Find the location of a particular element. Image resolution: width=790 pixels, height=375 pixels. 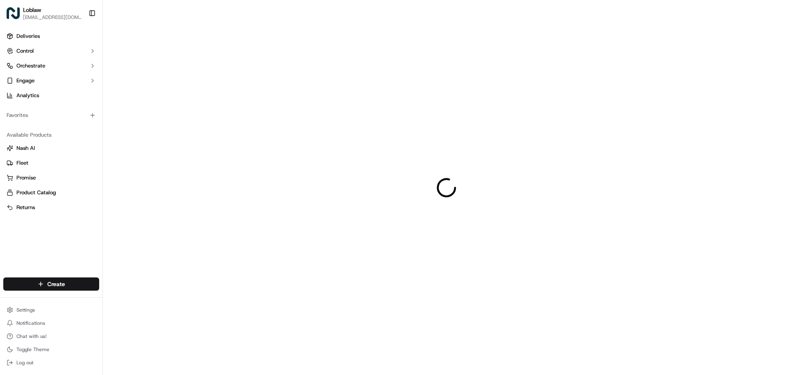

span: Promise is located at coordinates (26, 178).